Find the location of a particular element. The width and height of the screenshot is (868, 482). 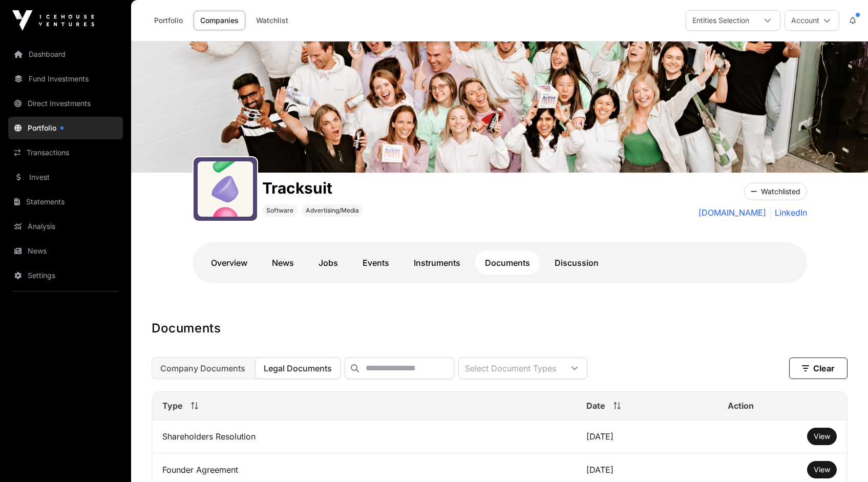

a: Invest is located at coordinates (66, 177).